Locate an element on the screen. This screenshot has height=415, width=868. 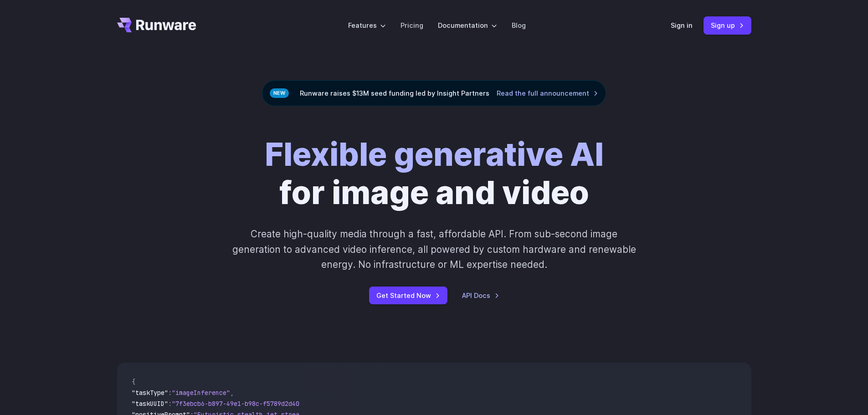
label: Features is located at coordinates (367, 25).